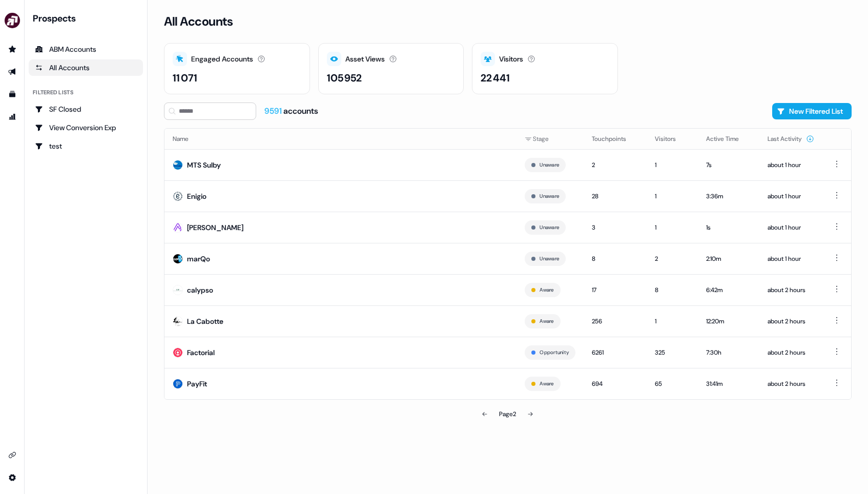 The height and width of the screenshot is (494, 868). Describe the element at coordinates (729, 383) in the screenshot. I see `div: 31:41m` at that location.